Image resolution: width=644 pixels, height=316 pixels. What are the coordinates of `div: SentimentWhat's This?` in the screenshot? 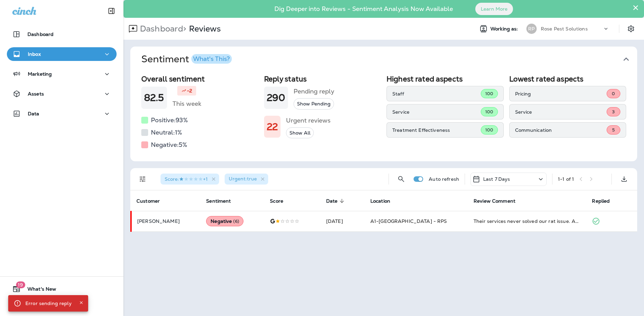 It's located at (384, 116).